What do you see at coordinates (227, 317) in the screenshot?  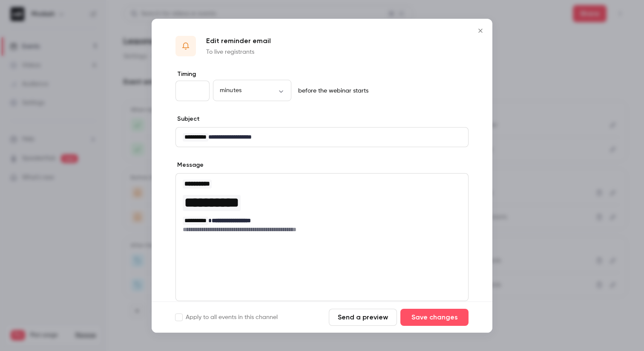 I see `label: Apply to all events in this channel` at bounding box center [227, 317].